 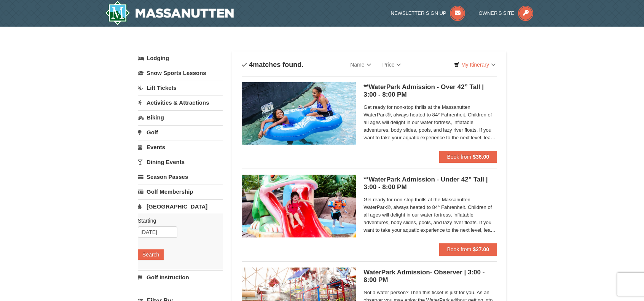 What do you see at coordinates (299, 113) in the screenshot?
I see `img: 6619917-1058-293f39d8.jpg` at bounding box center [299, 113].